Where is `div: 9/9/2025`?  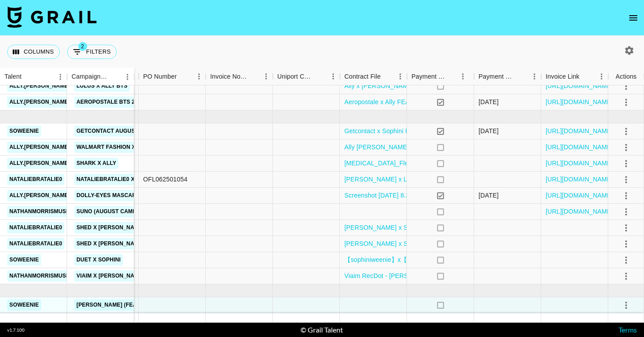
div: 9/9/2025 is located at coordinates (489, 102).